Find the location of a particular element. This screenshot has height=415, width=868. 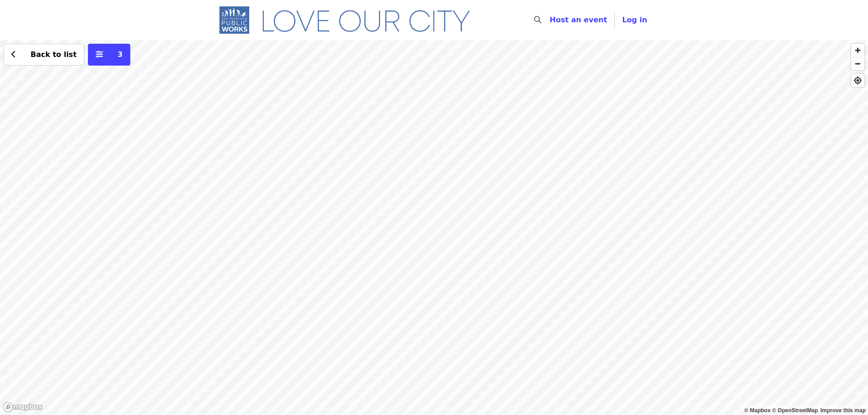

i: search icon is located at coordinates (538, 19).